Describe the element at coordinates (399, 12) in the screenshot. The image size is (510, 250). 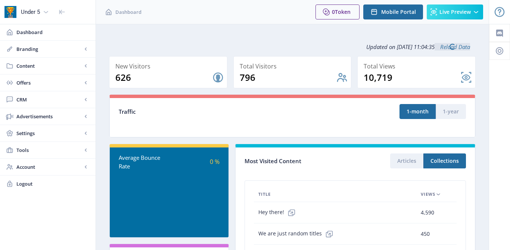
I see `span: Mobile Portal` at that location.